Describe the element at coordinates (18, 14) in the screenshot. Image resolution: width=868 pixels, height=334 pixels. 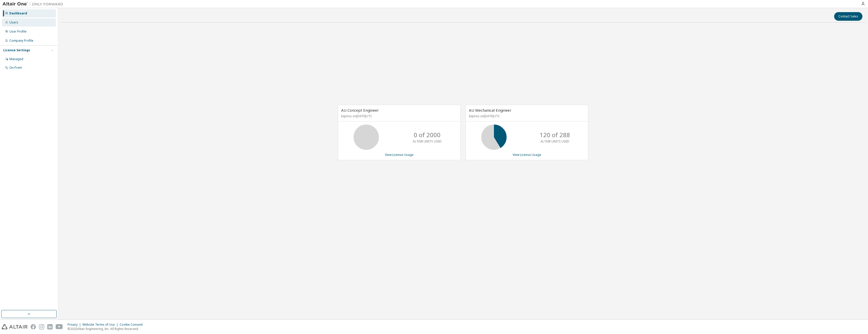
I see `div: Dashboard` at that location.